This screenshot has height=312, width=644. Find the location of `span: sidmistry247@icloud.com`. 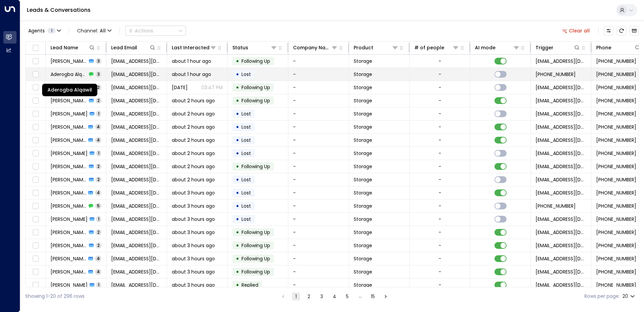

span: sidmistry247@icloud.com is located at coordinates (137, 179).